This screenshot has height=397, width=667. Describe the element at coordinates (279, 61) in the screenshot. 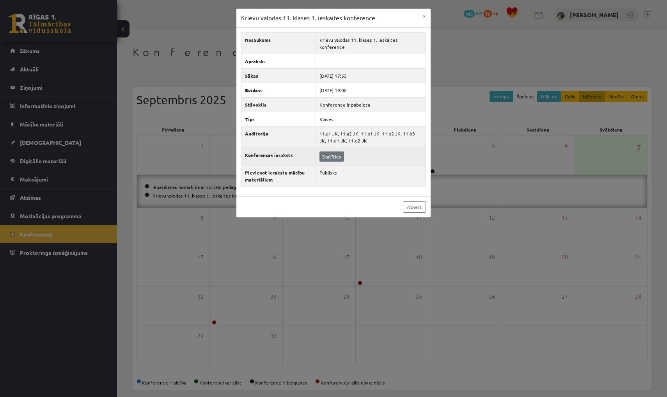

I see `th: Apraksts` at that location.